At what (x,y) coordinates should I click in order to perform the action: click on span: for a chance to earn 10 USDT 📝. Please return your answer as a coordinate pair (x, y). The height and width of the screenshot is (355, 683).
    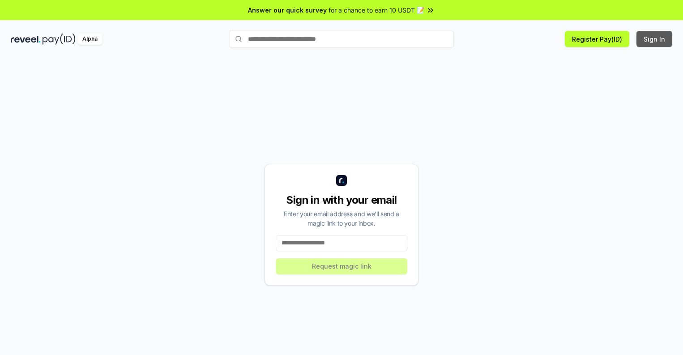
    Looking at the image, I should click on (376, 10).